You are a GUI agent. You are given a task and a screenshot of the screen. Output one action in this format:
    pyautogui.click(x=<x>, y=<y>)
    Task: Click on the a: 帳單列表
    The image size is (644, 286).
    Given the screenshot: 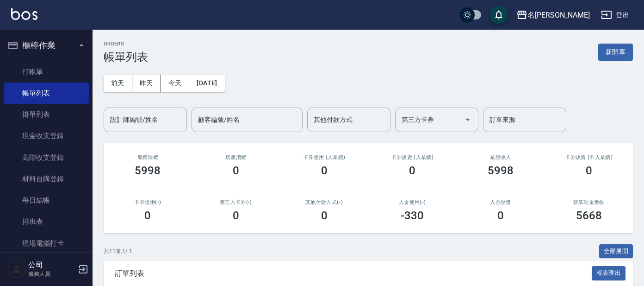 What is the action you would take?
    pyautogui.click(x=46, y=93)
    